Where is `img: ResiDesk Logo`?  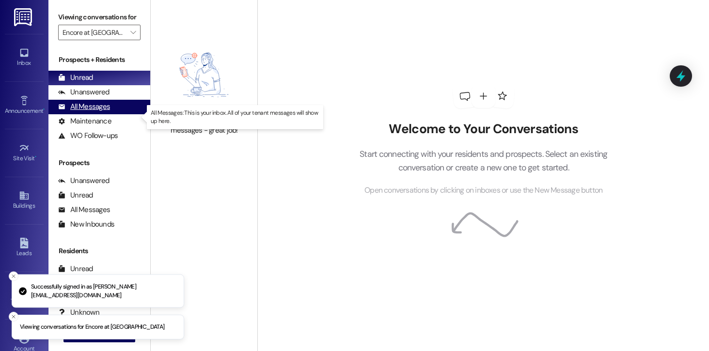 img: ResiDesk Logo is located at coordinates (24, 17).